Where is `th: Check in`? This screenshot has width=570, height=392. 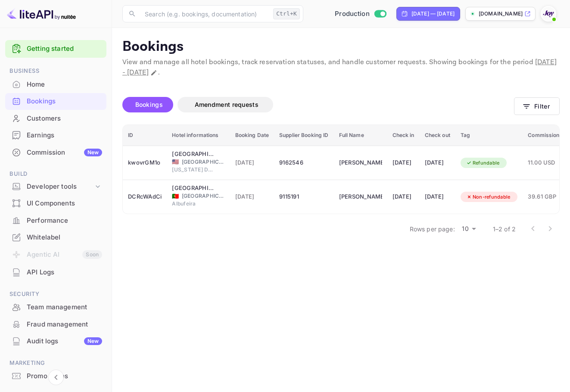 th: Check in is located at coordinates (404, 135).